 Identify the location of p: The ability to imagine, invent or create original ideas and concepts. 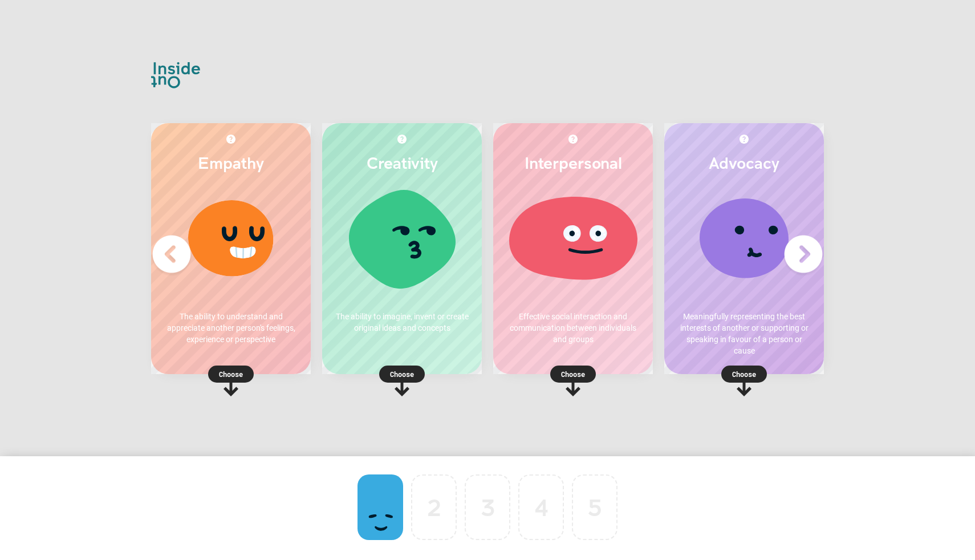
(402, 322).